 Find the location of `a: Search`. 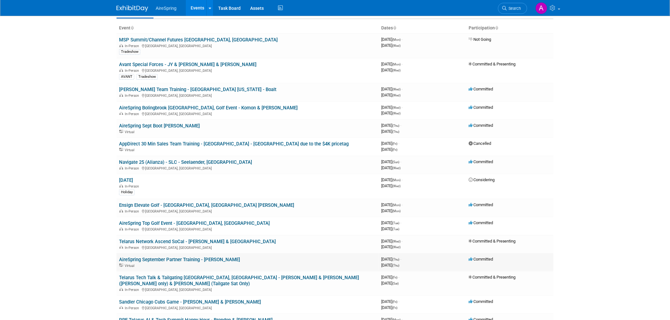

a: Search is located at coordinates (512, 8).